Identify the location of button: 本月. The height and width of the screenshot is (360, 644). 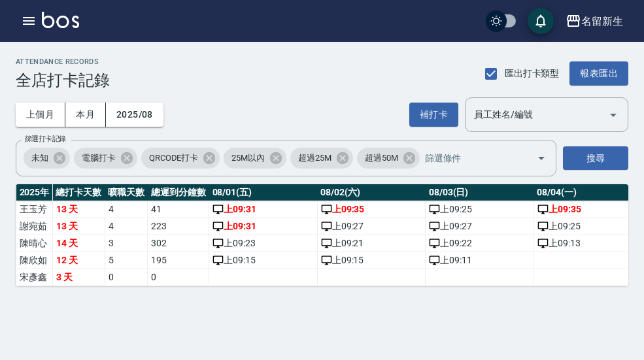
(85, 114).